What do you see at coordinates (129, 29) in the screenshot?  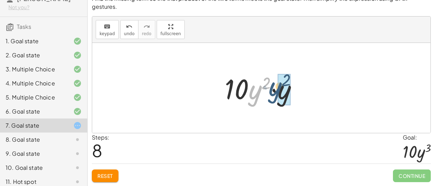 I see `button: undoundo` at bounding box center [129, 29].